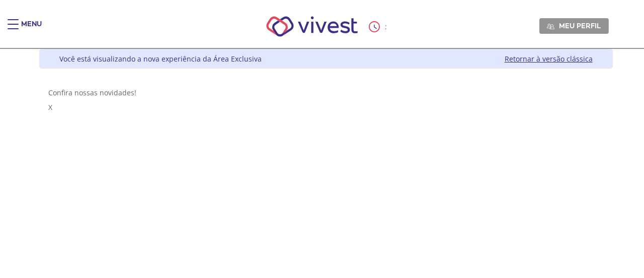 The image size is (644, 278). What do you see at coordinates (322, 164) in the screenshot?
I see `div: Vivest` at bounding box center [322, 164].